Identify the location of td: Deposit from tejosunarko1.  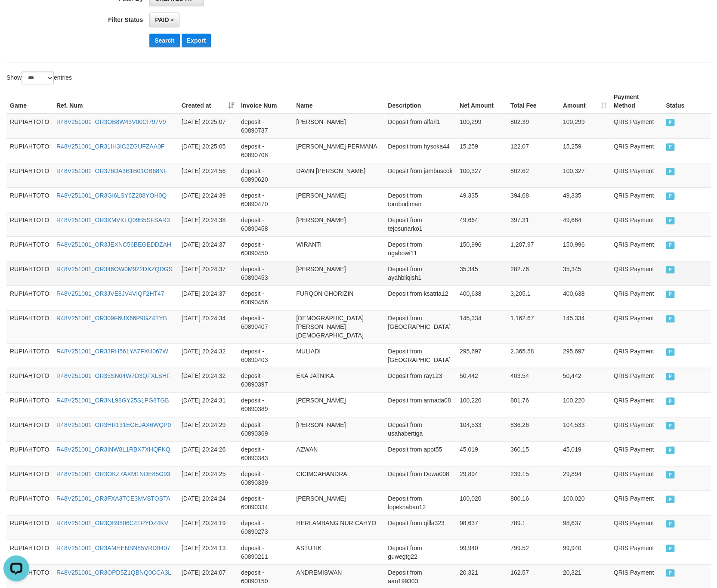
(420, 224).